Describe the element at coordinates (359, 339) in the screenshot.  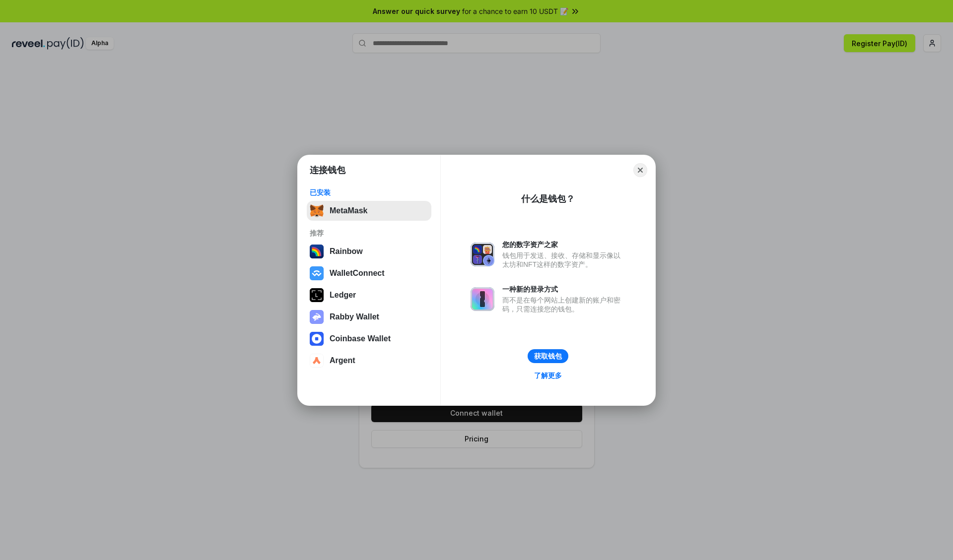
I see `div: Coinbase Wallet` at that location.